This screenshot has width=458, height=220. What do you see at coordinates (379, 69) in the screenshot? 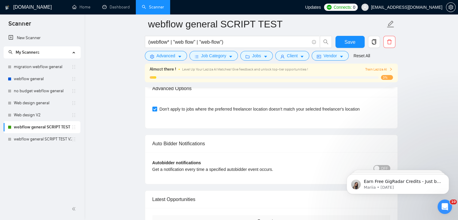
I see `button: Train Laziza AI` at bounding box center [379, 69].